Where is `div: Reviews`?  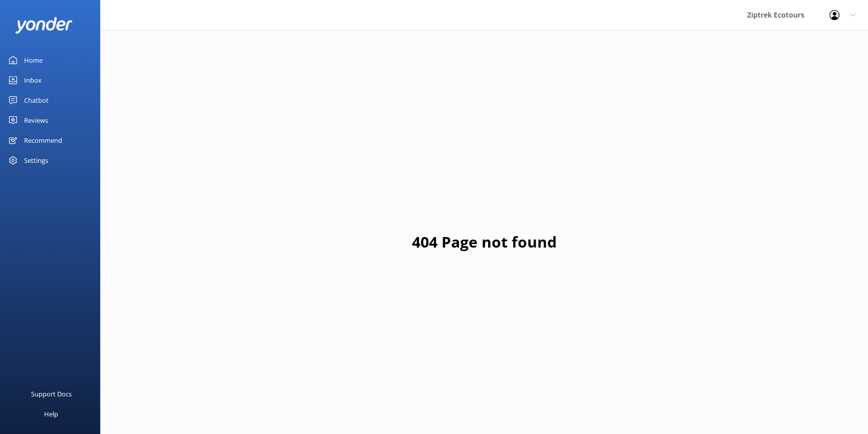 div: Reviews is located at coordinates (36, 121).